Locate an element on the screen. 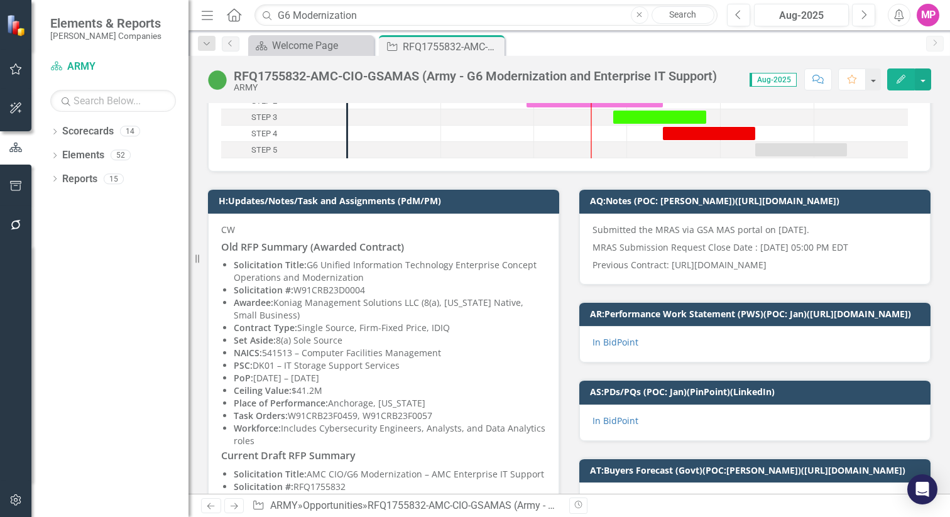 The image size is (950, 517). p: Single Source, Firm-Fixed Price, IDIQ is located at coordinates (389, 328).